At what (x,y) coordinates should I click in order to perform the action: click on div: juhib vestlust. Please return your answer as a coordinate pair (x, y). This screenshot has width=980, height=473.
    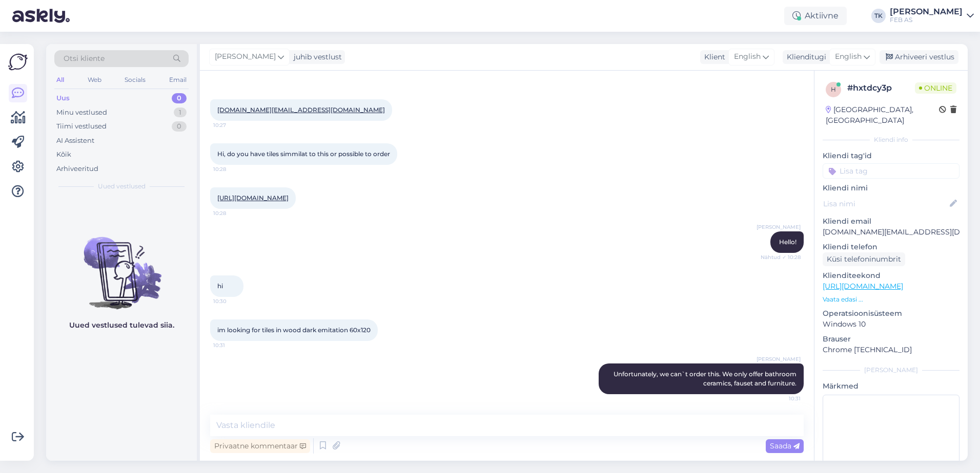
    Looking at the image, I should click on (315, 57).